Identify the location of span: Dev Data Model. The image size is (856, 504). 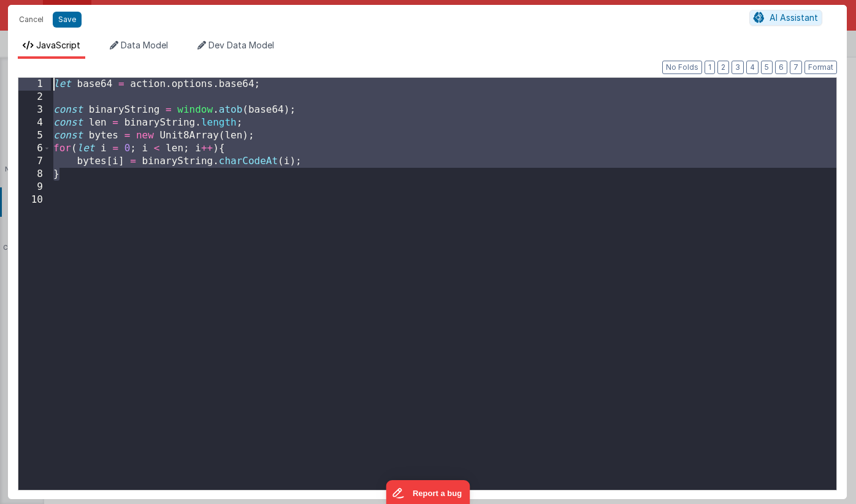
(241, 44).